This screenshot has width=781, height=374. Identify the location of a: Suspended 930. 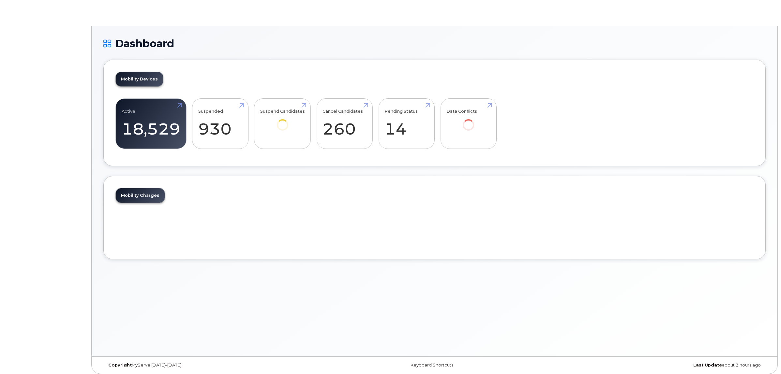
(220, 124).